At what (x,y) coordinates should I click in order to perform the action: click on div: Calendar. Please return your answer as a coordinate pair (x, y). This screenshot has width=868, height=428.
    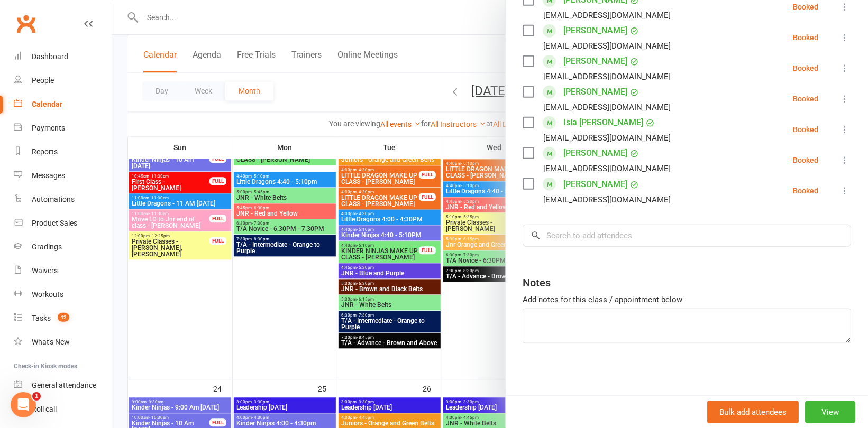
    Looking at the image, I should click on (47, 104).